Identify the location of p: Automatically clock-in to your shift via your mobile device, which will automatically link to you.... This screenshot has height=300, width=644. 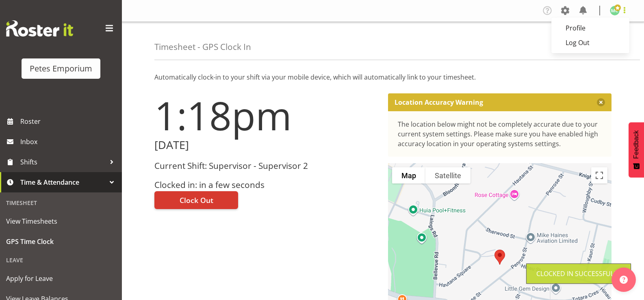
(383, 77).